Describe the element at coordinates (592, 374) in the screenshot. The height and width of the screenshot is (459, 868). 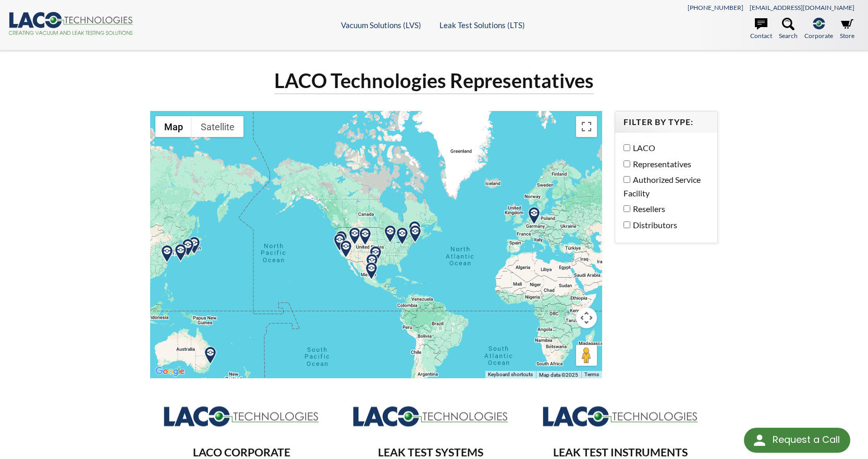
I see `a: Terms (opens in new tab)` at that location.